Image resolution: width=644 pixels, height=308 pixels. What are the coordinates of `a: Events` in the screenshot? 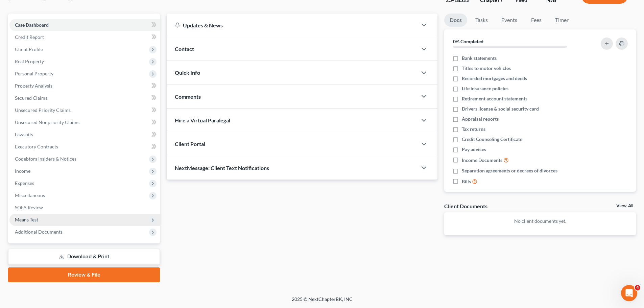 It's located at (509, 20).